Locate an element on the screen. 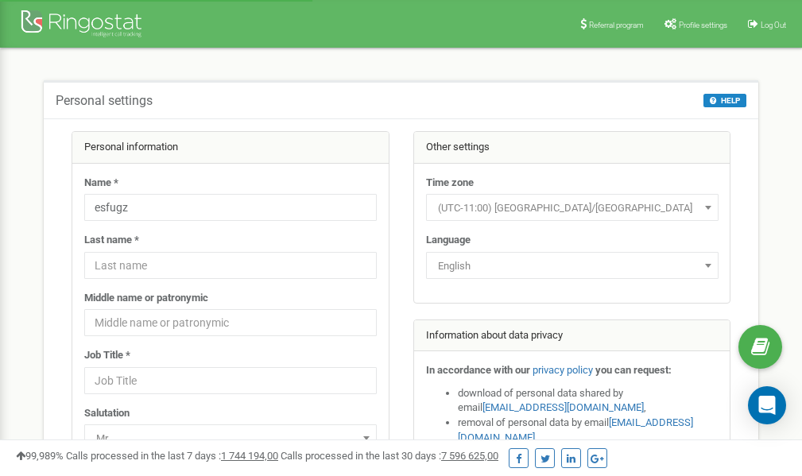 This screenshot has width=802, height=476. span: 99,989% is located at coordinates (40, 455).